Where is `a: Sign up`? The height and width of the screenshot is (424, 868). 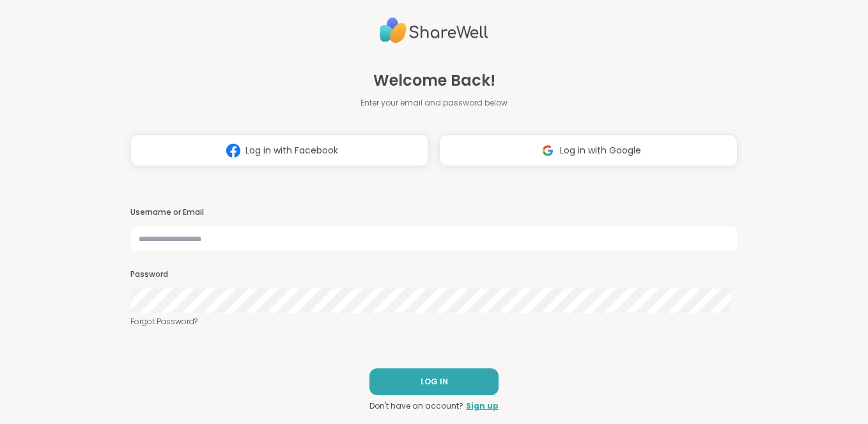 a: Sign up is located at coordinates (482, 406).